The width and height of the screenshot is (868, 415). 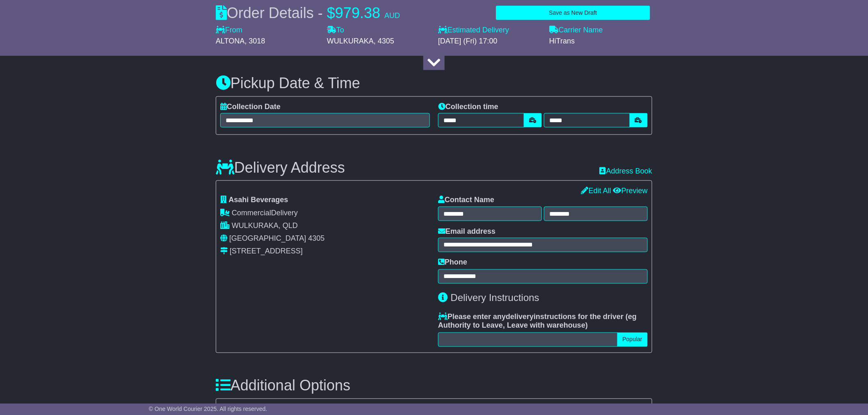 I want to click on a: Preview, so click(x=630, y=190).